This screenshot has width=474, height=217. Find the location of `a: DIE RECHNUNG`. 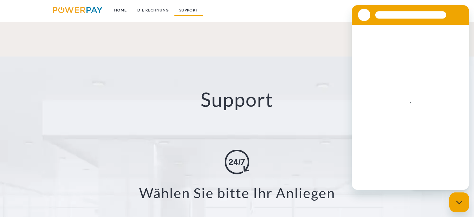

a: DIE RECHNUNG is located at coordinates (153, 10).